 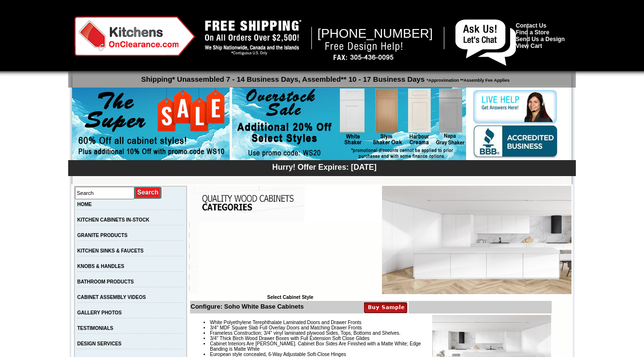 I want to click on a: Send Us a Design, so click(x=540, y=39).